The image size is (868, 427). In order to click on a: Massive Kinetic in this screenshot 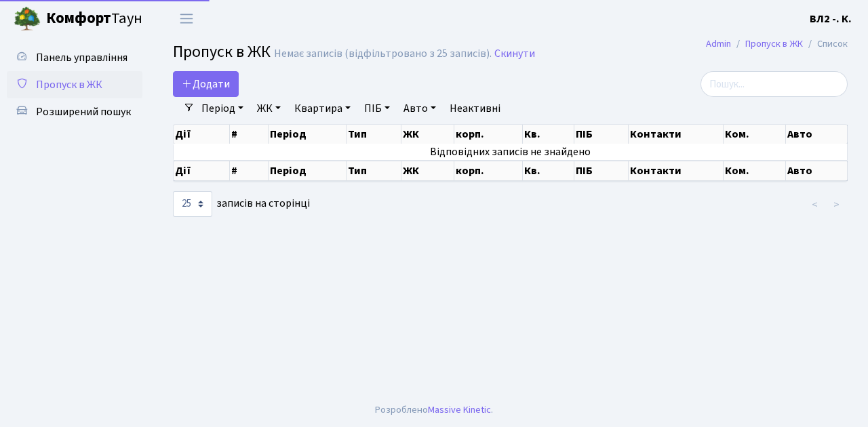, I will do `click(459, 410)`.